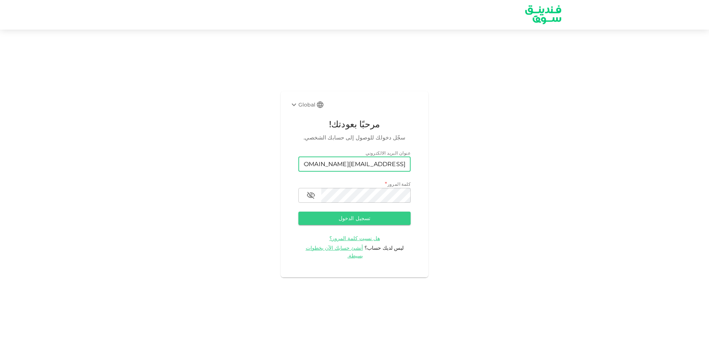 This screenshot has height=340, width=709. I want to click on span: عنوان البريد الالكتروني, so click(388, 153).